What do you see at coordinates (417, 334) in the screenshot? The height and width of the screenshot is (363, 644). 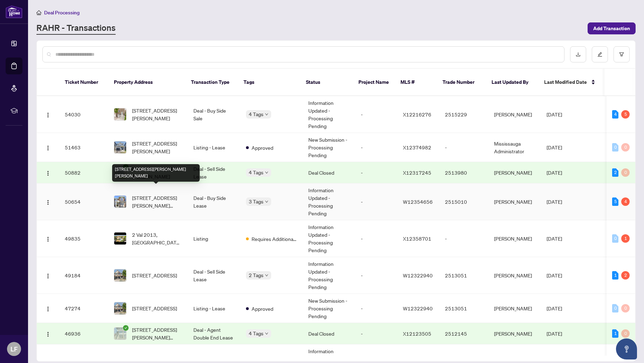 I see `span: X12123505` at bounding box center [417, 334].